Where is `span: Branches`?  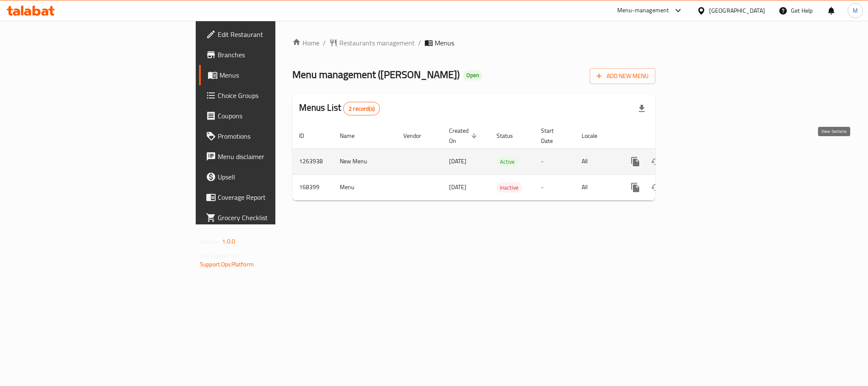 span: Branches is located at coordinates (276, 54).